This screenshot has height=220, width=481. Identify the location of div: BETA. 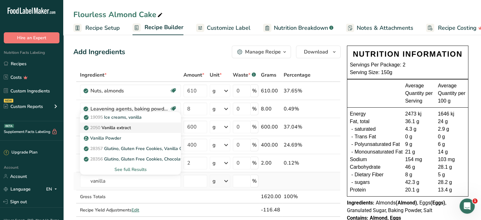
(9, 126).